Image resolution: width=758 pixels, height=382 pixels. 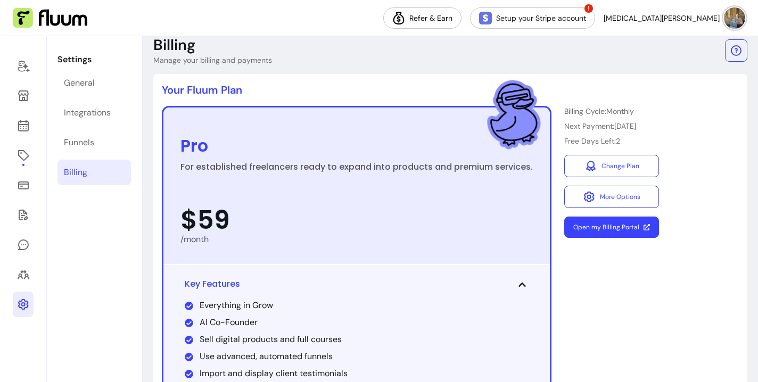 What do you see at coordinates (23, 96) in the screenshot?
I see `a: Storefront` at bounding box center [23, 96].